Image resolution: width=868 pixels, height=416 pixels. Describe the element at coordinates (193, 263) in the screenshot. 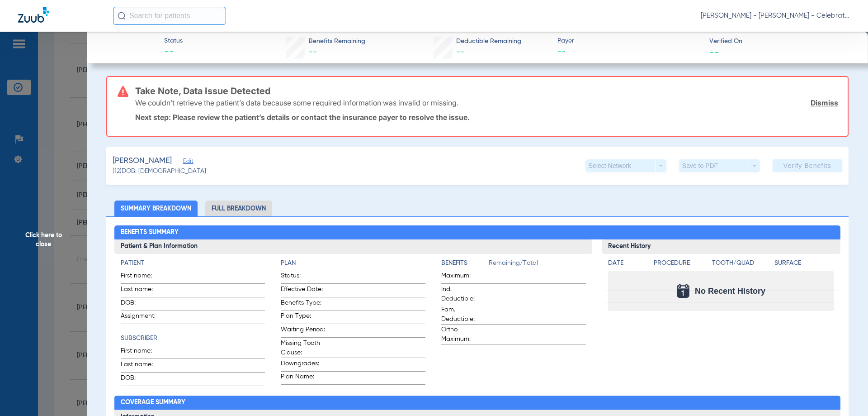

I see `app-breakdown-title: Patient` at that location.